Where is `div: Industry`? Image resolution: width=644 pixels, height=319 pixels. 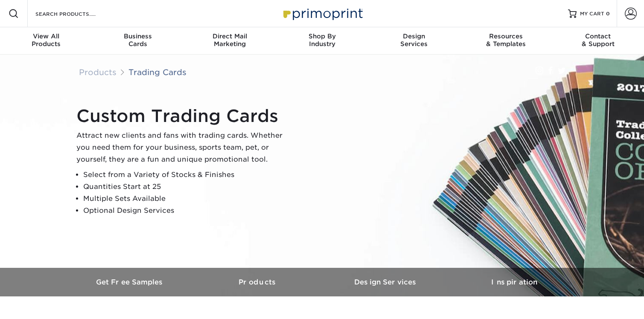
div: Industry is located at coordinates (322, 40).